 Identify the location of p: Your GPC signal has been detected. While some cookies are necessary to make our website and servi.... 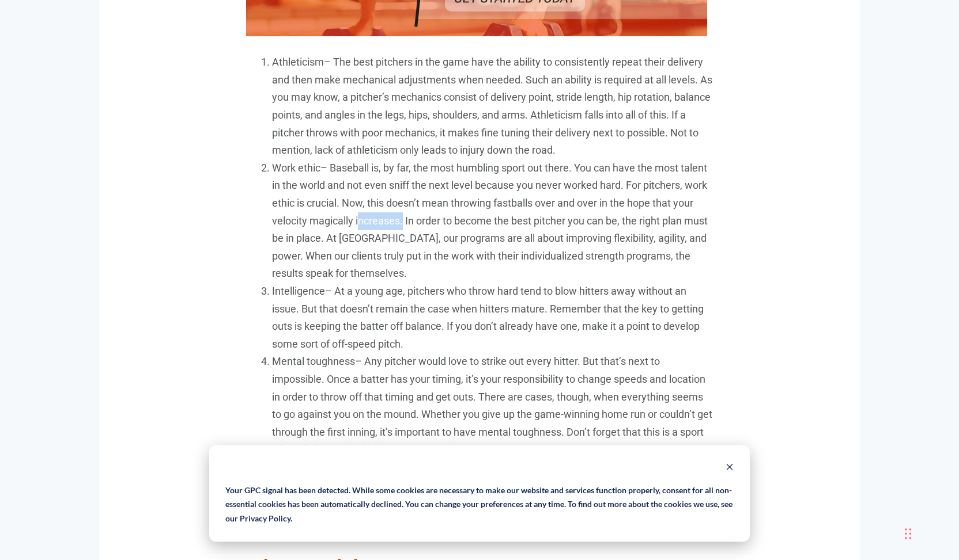
(480, 505).